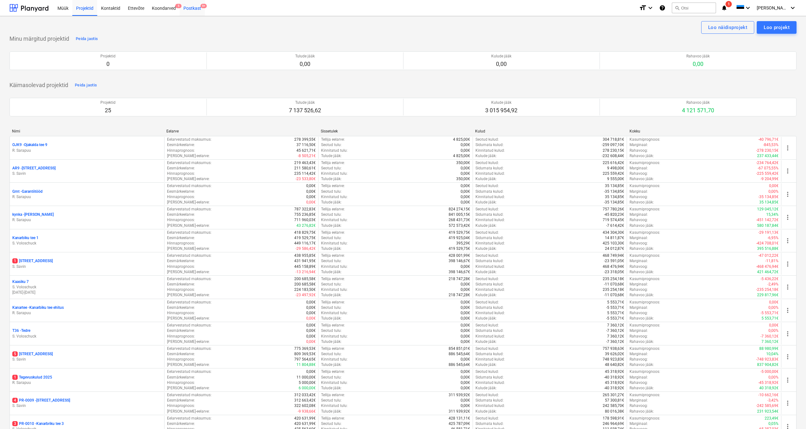  I want to click on p: 37 116,50€, so click(306, 145).